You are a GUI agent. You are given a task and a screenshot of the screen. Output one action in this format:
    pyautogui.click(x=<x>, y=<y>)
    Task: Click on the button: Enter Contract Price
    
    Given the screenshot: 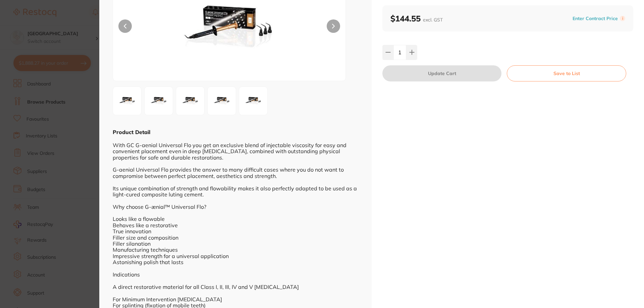 What is the action you would take?
    pyautogui.click(x=595, y=18)
    